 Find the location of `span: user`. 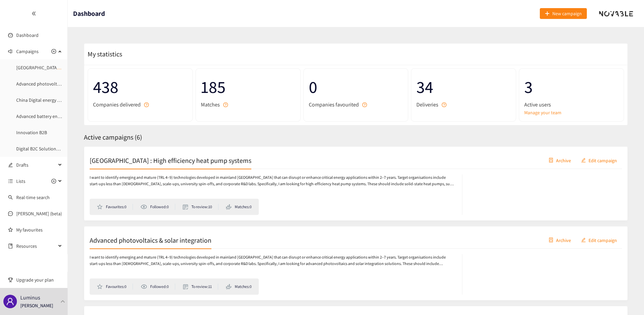

span: user is located at coordinates (10, 301).